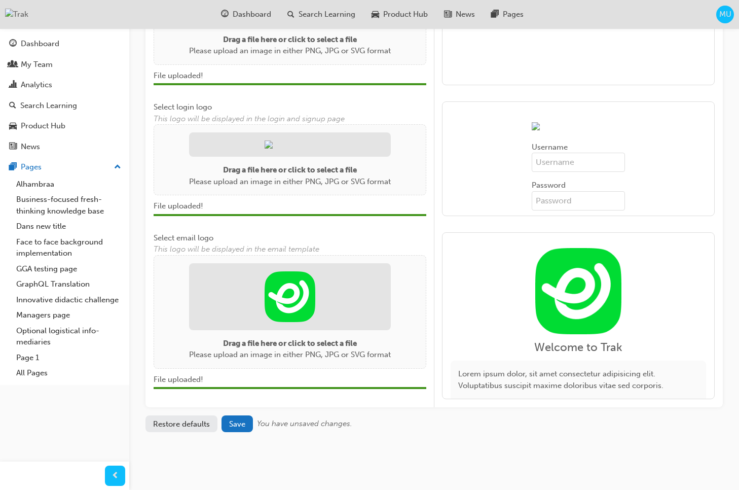  I want to click on a: Dashboard, so click(64, 44).